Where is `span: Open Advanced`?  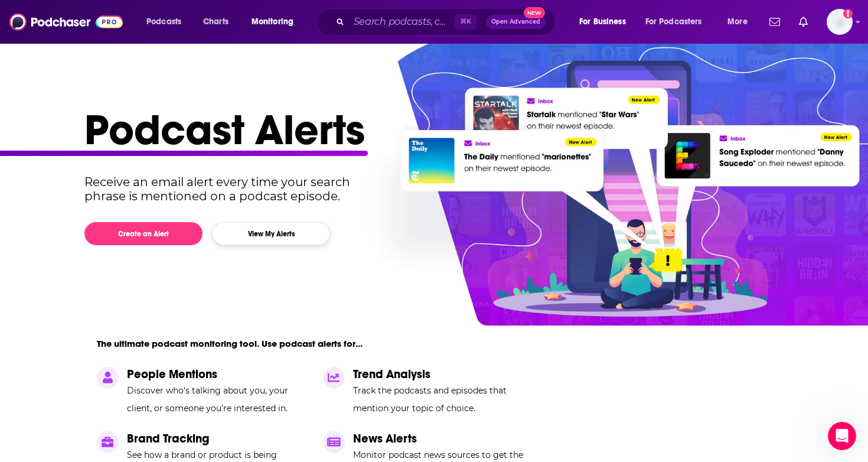 span: Open Advanced is located at coordinates (516, 22).